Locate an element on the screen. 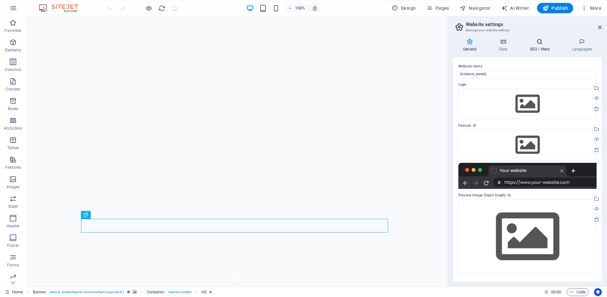 This screenshot has height=297, width=607. h4: Languages is located at coordinates (582, 45).